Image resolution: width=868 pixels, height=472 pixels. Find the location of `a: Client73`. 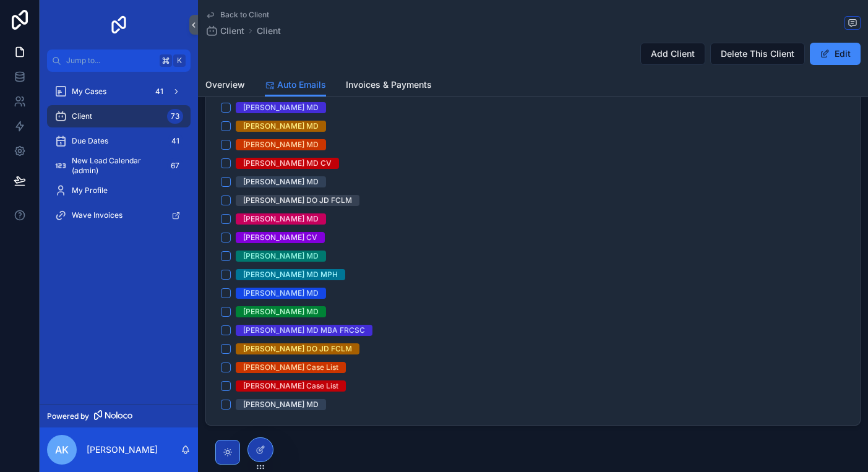

a: Client73 is located at coordinates (119, 116).